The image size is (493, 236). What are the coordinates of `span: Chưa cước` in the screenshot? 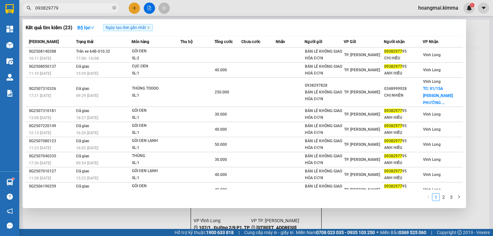 It's located at (251, 42).